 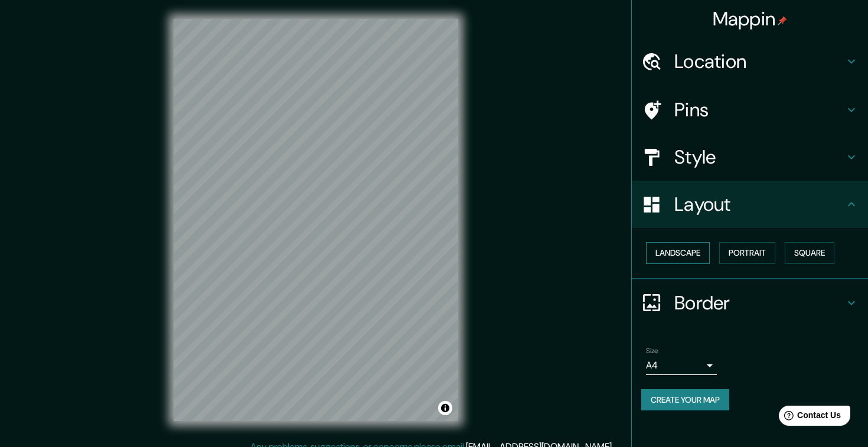 I want to click on canvas: Map, so click(x=316, y=219).